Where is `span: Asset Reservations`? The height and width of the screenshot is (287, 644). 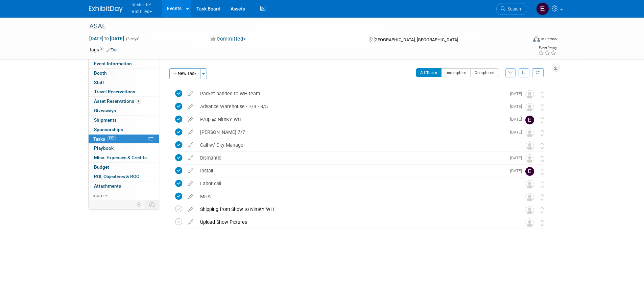
span: Asset Reservations is located at coordinates (117, 101).